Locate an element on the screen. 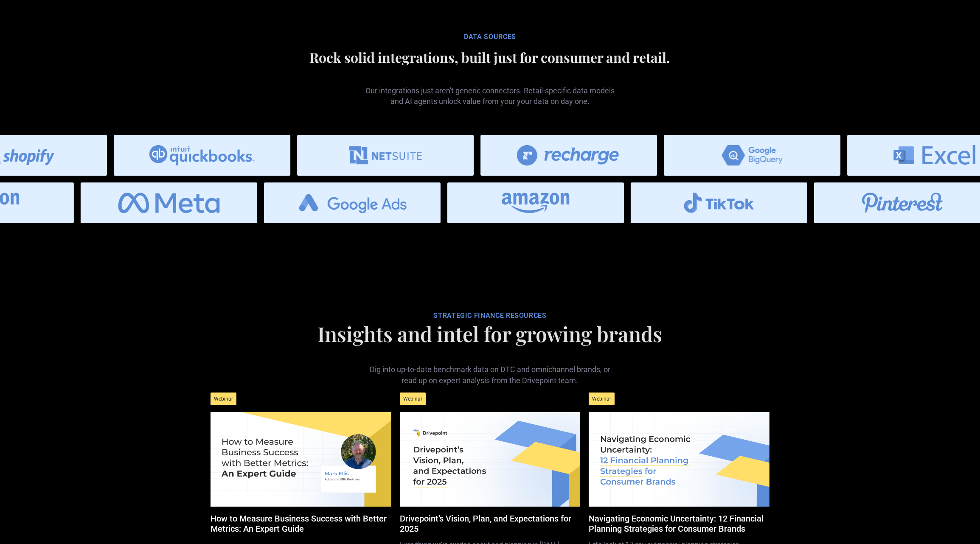  div: Data SOURCES is located at coordinates (490, 37).